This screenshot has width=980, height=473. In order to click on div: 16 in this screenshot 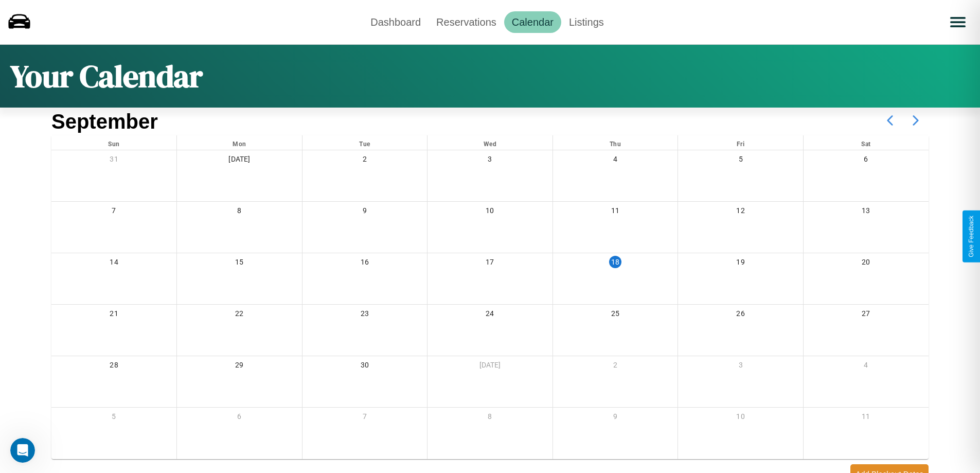, I will do `click(365, 263)`.